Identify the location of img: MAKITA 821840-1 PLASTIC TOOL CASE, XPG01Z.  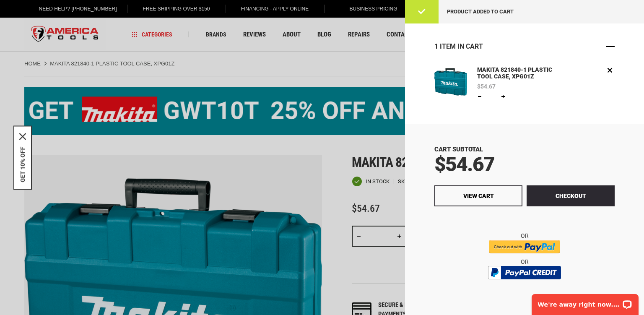
(451, 82).